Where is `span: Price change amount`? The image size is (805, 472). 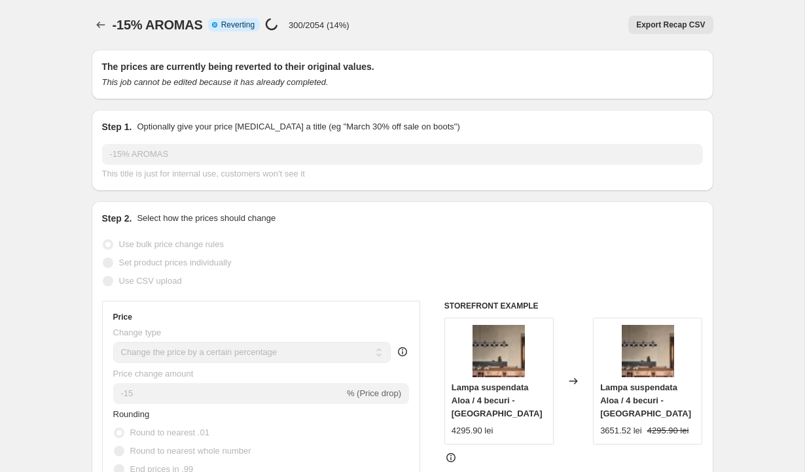
span: Price change amount is located at coordinates (153, 374).